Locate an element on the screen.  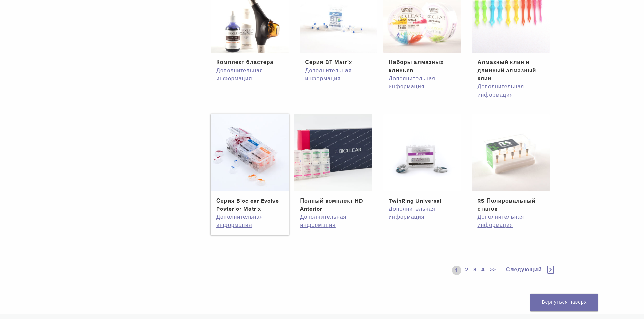
img: RS Полировальный станок is located at coordinates (511, 153).